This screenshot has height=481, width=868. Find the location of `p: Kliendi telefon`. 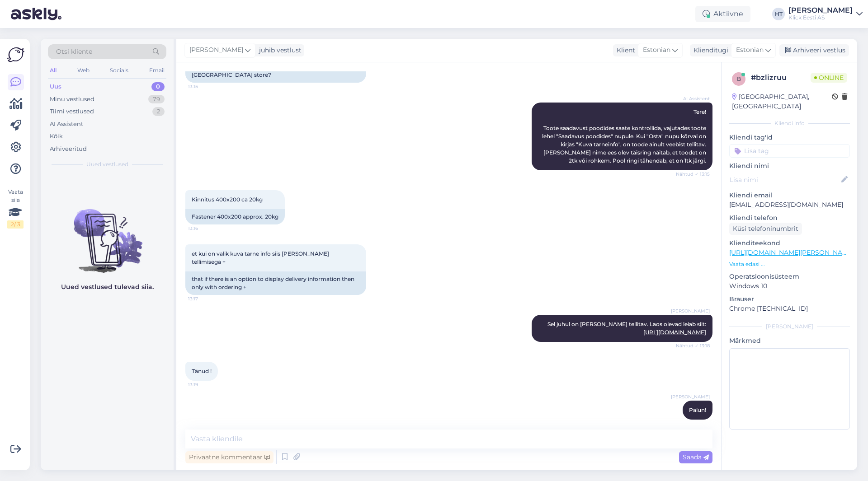

p: Kliendi telefon is located at coordinates (790, 218).